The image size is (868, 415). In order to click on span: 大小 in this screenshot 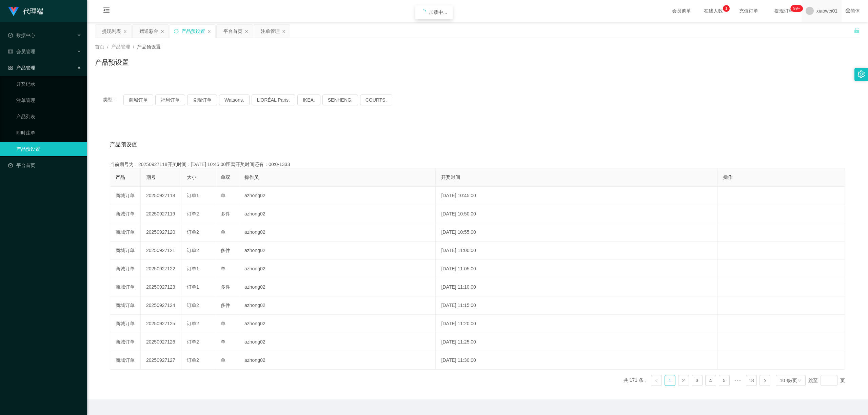, I will do `click(192, 177)`.